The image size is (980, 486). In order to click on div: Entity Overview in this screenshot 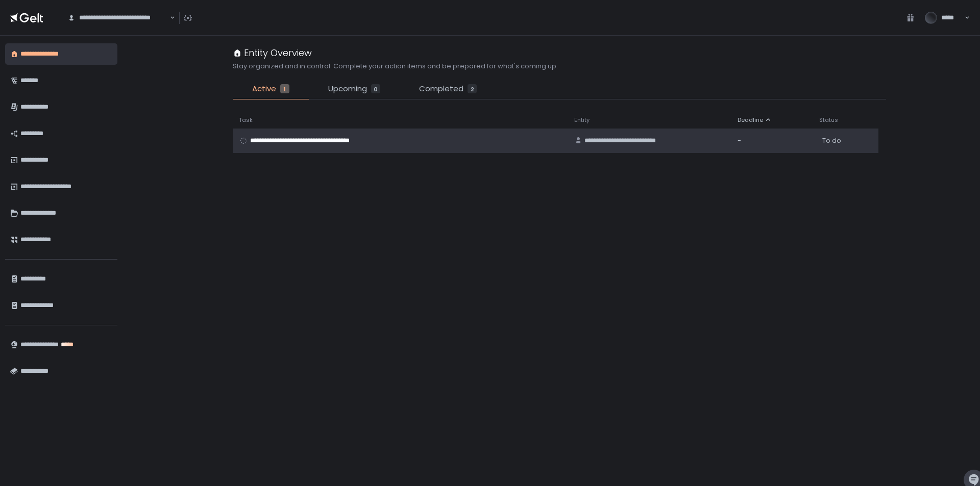, I will do `click(272, 52)`.